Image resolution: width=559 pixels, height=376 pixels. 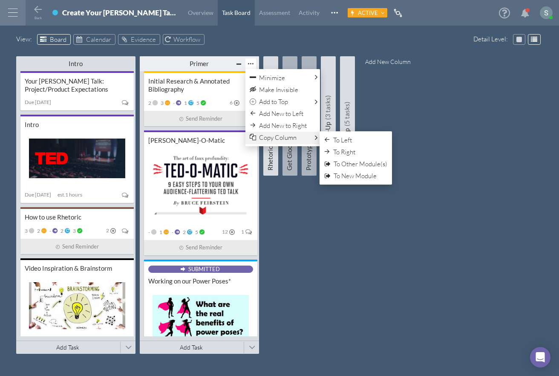 What do you see at coordinates (54, 39) in the screenshot?
I see `a: Board` at bounding box center [54, 39].